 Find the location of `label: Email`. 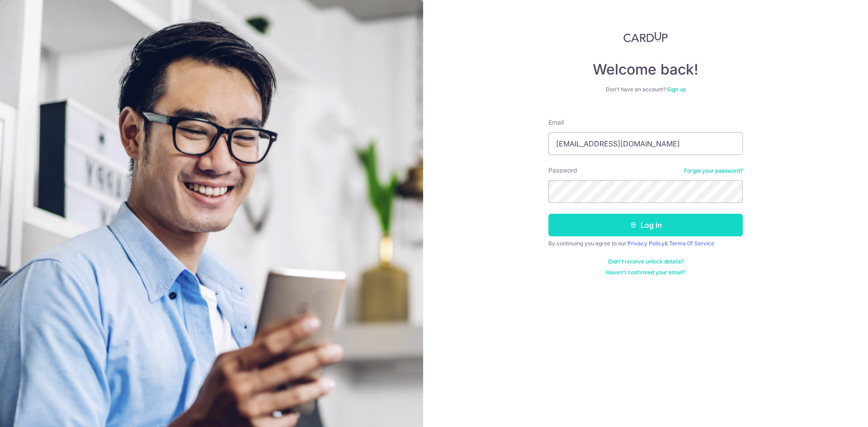

label: Email is located at coordinates (556, 122).